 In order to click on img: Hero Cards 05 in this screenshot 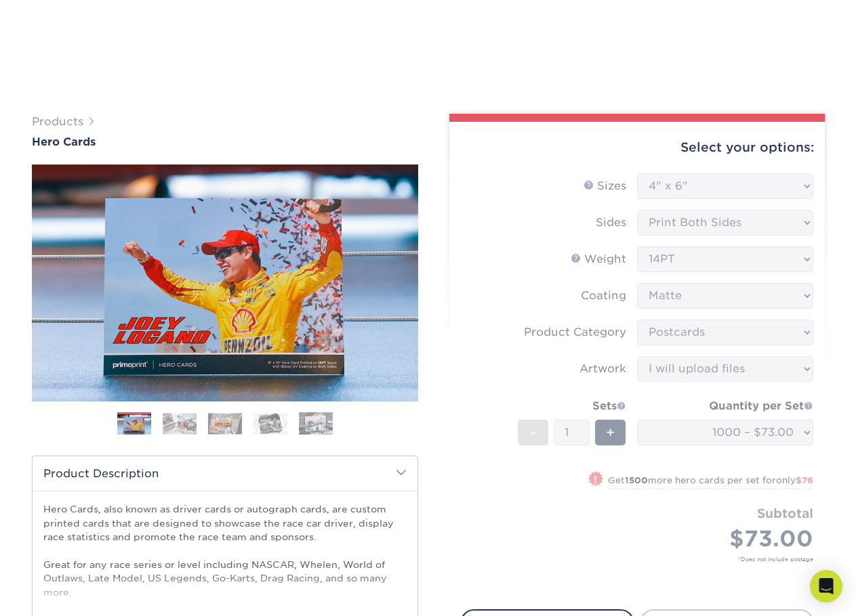, I will do `click(316, 423)`.